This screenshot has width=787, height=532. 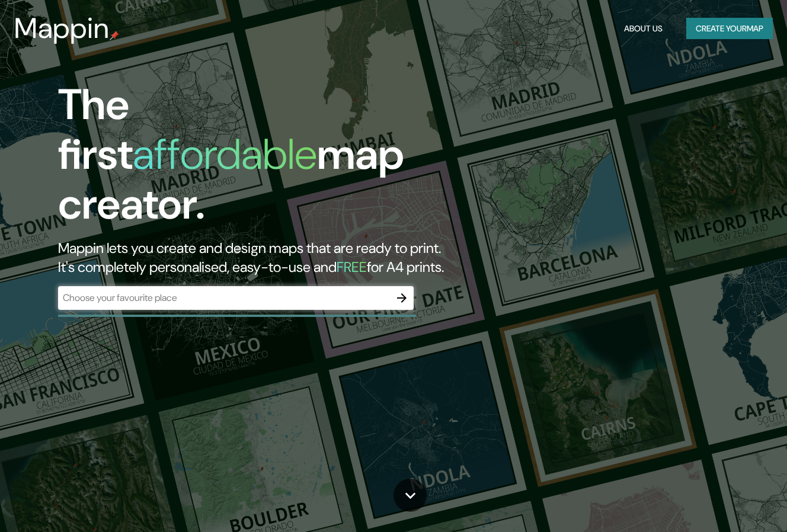 What do you see at coordinates (351, 266) in the screenshot?
I see `h5: FREE` at bounding box center [351, 266].